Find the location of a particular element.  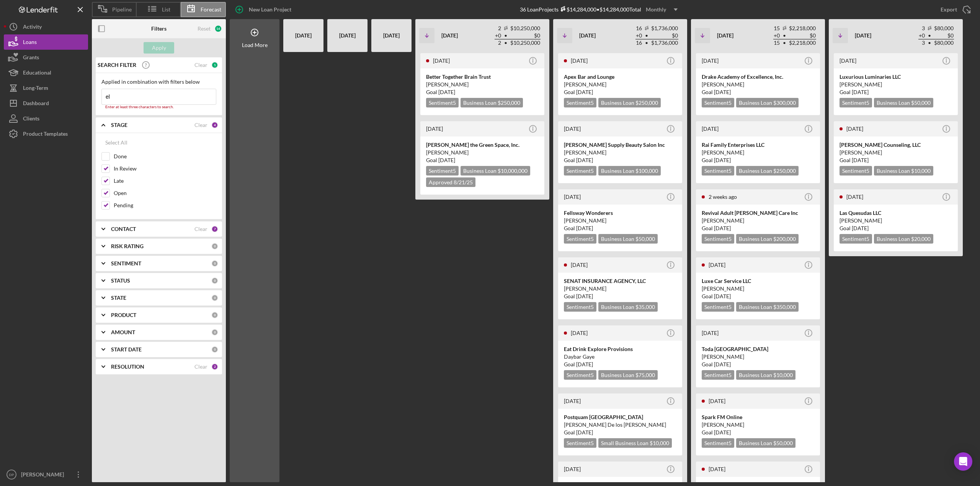

time: 11/20/2025 is located at coordinates (722, 296).